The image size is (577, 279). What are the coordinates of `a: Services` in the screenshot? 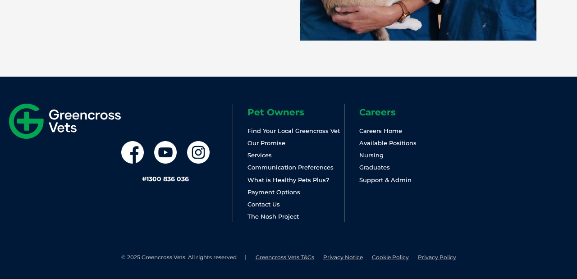 It's located at (260, 155).